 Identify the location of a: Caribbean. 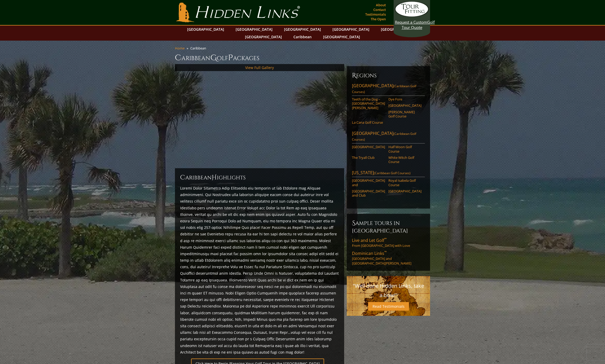
(303, 37).